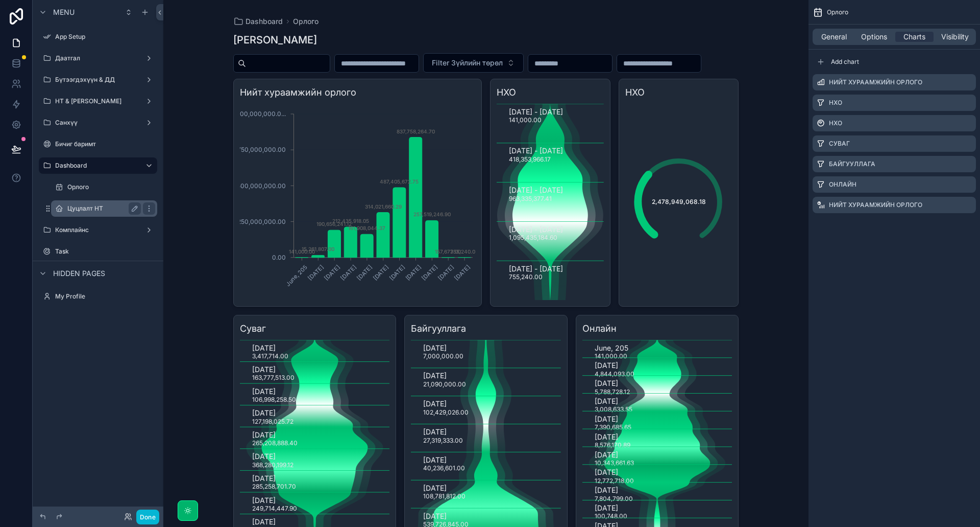 This screenshot has width=980, height=527. What do you see at coordinates (104, 209) in the screenshot?
I see `a: Цуцлалт НТ` at bounding box center [104, 209].